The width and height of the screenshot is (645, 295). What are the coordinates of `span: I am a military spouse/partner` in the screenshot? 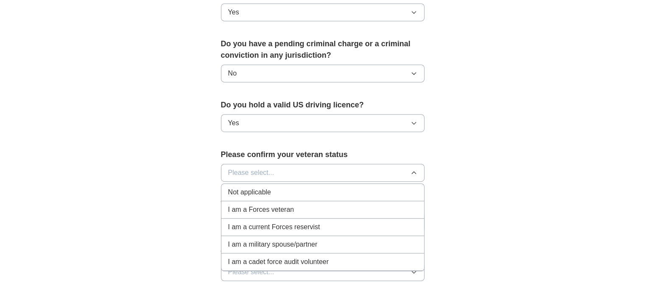 It's located at (273, 244).